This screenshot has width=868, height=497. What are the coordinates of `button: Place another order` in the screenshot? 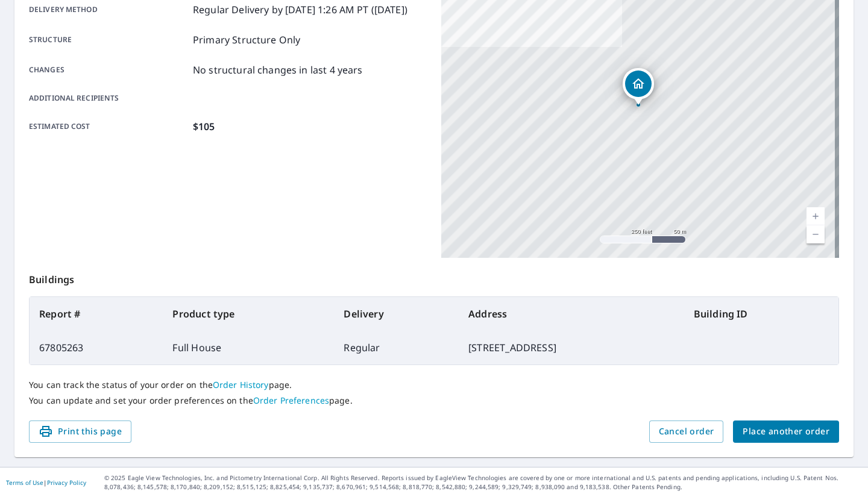 It's located at (786, 431).